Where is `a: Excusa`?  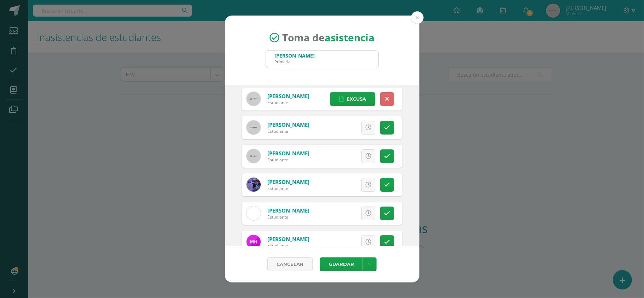
a: Excusa is located at coordinates (352, 99).